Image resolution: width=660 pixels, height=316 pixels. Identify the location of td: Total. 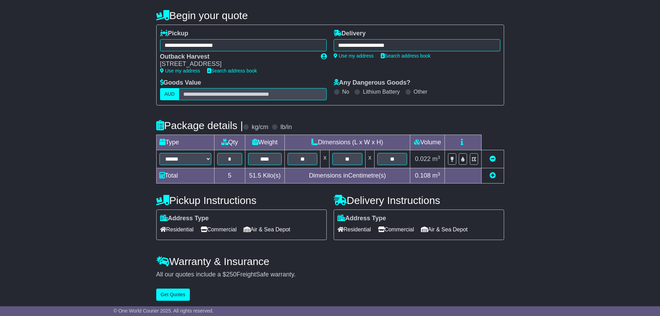
(185, 176).